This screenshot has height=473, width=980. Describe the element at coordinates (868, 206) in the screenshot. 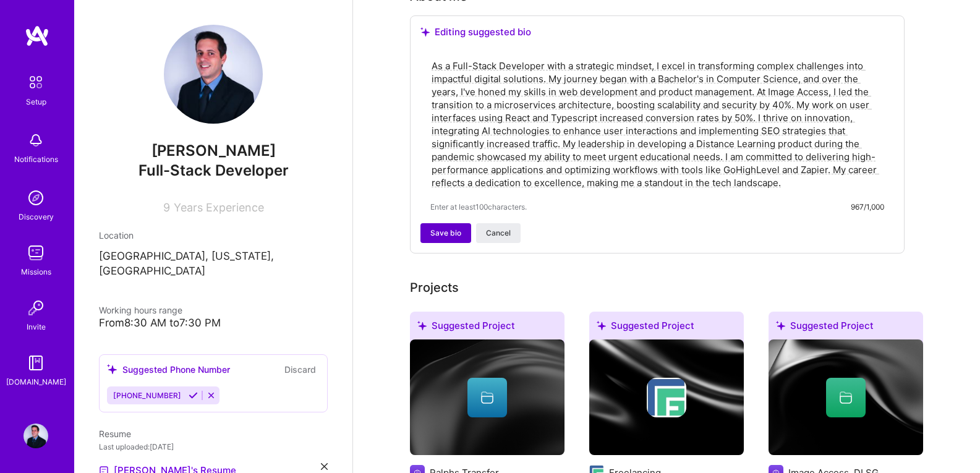

I see `div: 967/1,000` at that location.